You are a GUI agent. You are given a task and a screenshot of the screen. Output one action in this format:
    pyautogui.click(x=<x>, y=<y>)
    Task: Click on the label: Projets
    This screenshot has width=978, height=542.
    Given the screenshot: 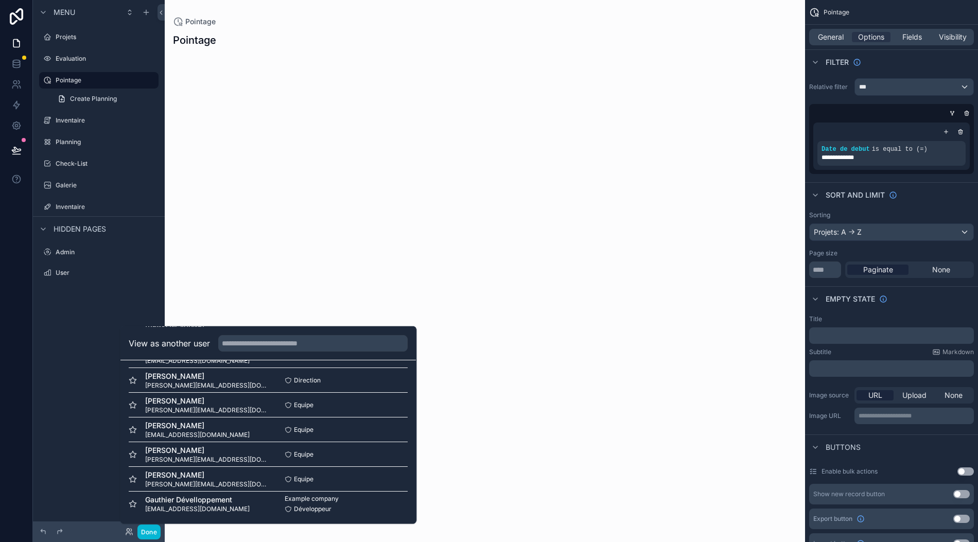 What is the action you would take?
    pyautogui.click(x=106, y=37)
    